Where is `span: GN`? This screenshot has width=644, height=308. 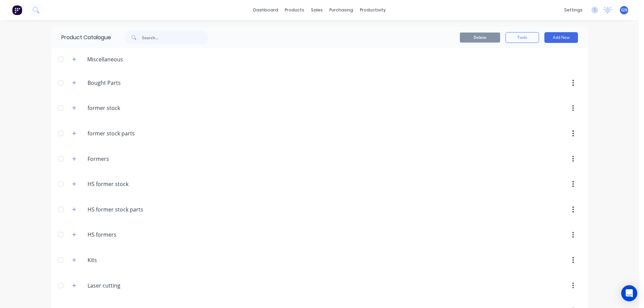 span: GN is located at coordinates (624, 10).